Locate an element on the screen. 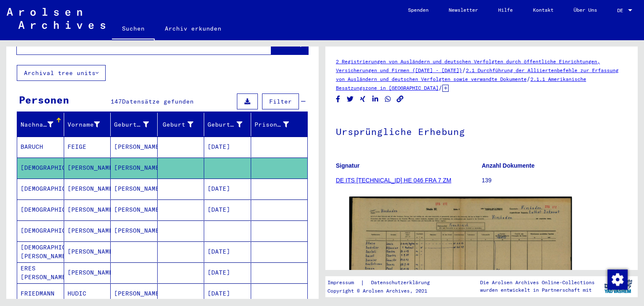  button: Archival tree units is located at coordinates (61, 73).